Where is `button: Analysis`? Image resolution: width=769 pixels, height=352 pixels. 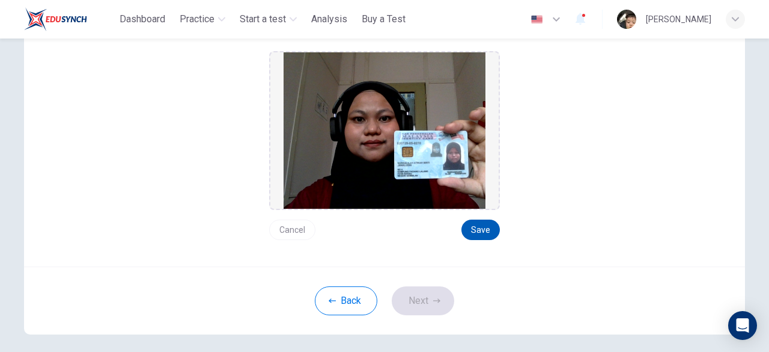 button: Analysis is located at coordinates (329, 19).